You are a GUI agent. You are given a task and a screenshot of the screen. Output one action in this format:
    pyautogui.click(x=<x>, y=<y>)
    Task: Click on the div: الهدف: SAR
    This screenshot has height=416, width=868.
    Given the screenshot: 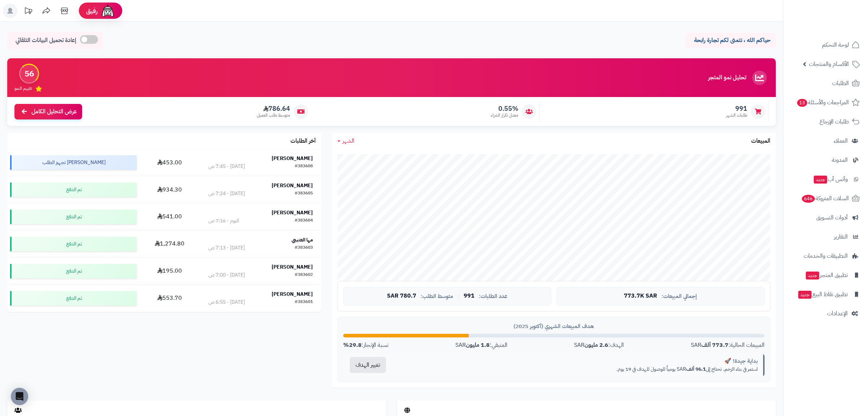 What is the action you would take?
    pyautogui.click(x=599, y=345)
    